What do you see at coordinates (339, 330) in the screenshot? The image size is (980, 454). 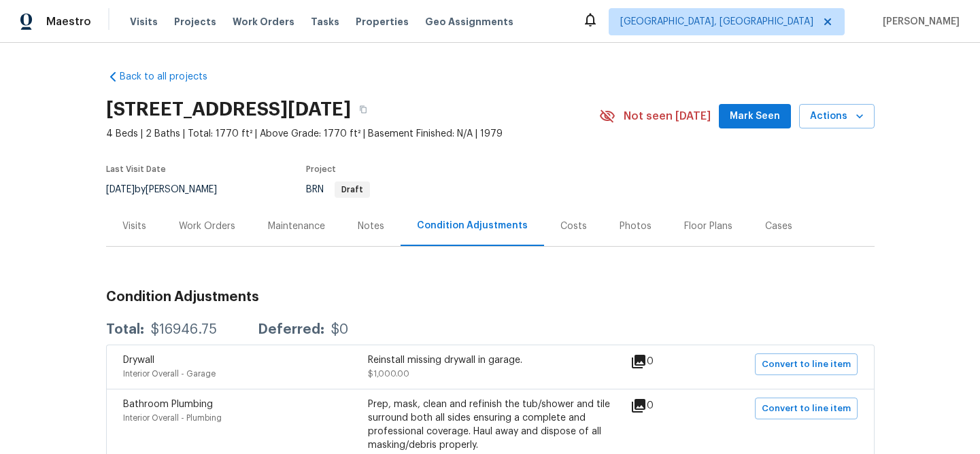 I see `div: $0` at bounding box center [339, 330].